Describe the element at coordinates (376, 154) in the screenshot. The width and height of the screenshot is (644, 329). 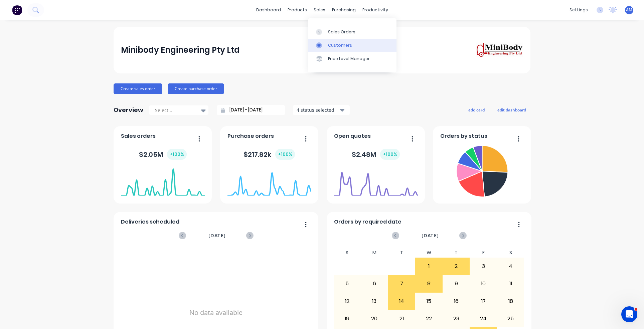
I see `div: $ 2.48M` at that location.